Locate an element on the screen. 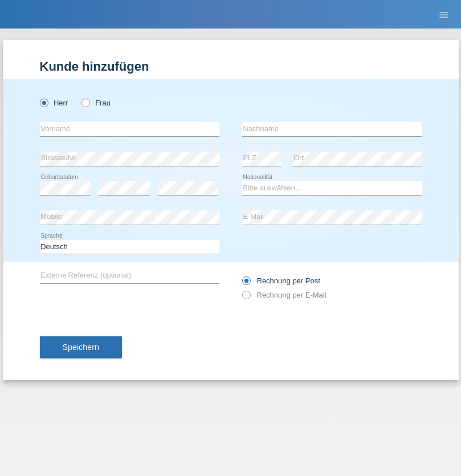  label: Frau is located at coordinates (96, 102).